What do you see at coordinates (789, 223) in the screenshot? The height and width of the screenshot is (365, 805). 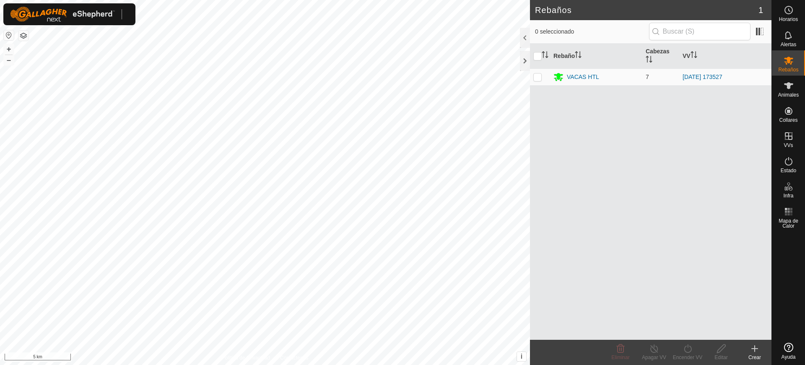 I see `span: Mapa de Calor` at bounding box center [789, 223].